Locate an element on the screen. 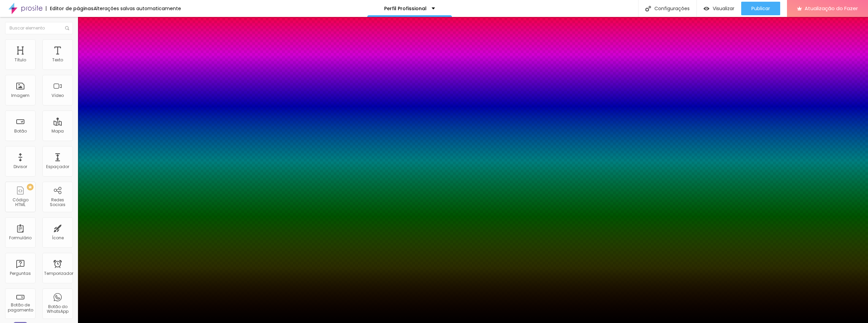  font: Texto is located at coordinates (58, 60).